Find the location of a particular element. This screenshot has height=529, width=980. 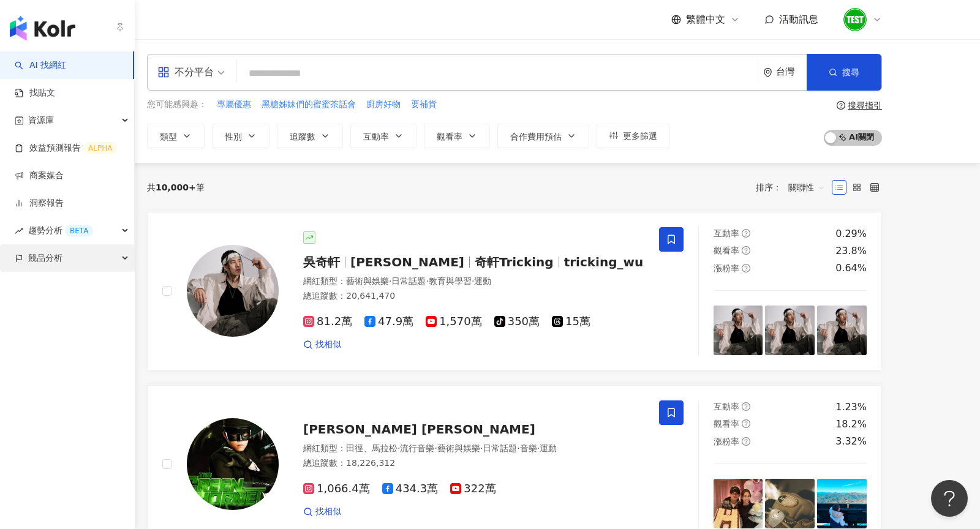

button: 廚房好物 is located at coordinates (384, 105).